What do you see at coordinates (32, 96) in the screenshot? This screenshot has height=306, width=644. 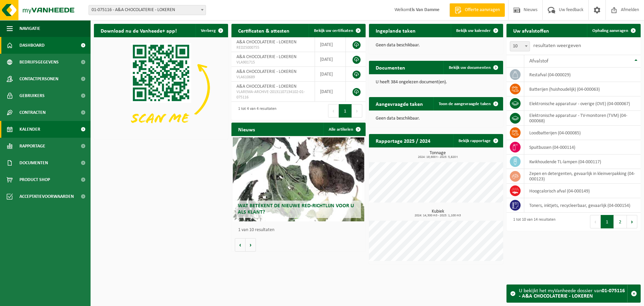 I see `span: Gebruikers` at bounding box center [32, 96].